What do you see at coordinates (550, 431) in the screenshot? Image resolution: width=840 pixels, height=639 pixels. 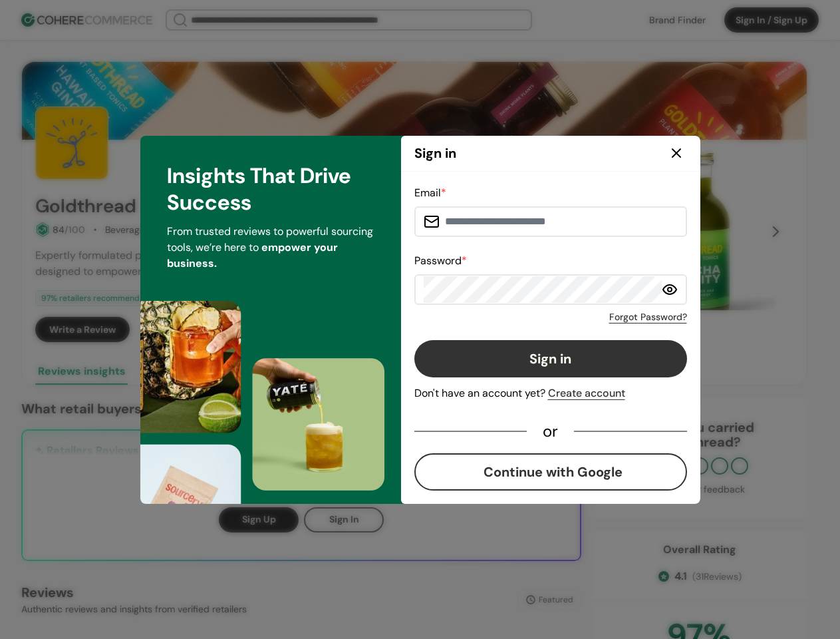 I see `div: or` at bounding box center [550, 431].